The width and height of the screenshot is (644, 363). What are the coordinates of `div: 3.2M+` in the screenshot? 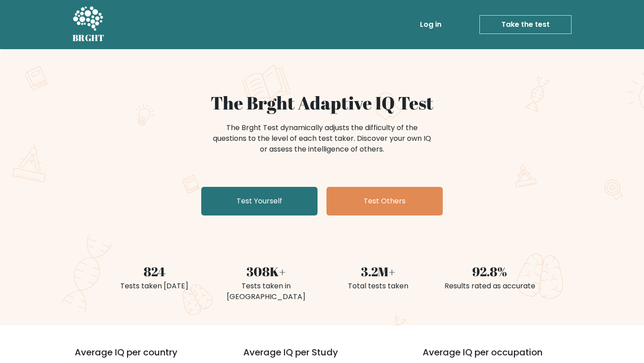 It's located at (378, 271).